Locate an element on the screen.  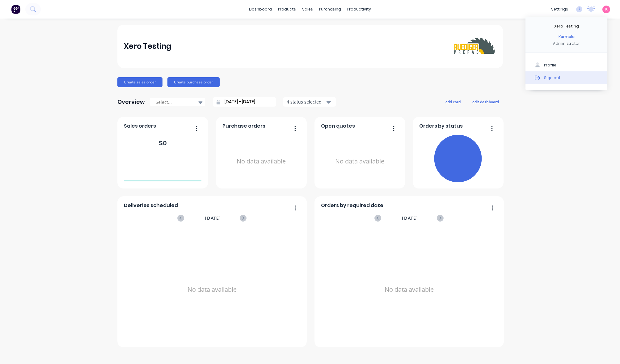
span: Open quotes is located at coordinates (338, 126).